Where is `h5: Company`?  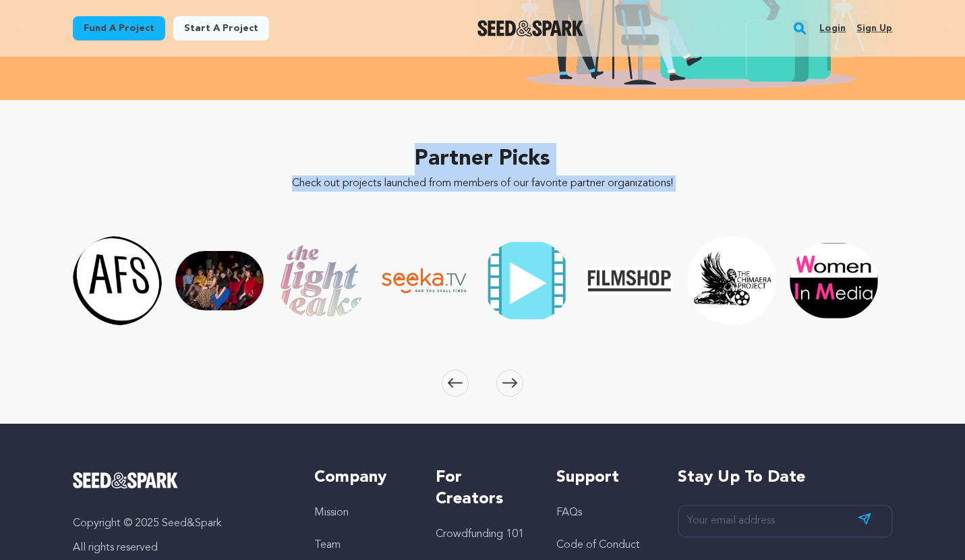
h5: Company is located at coordinates (361, 477).